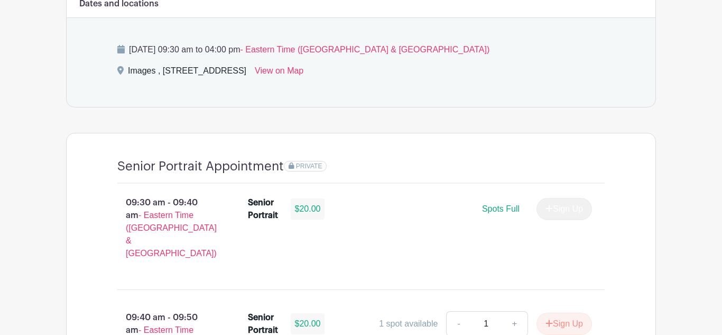  What do you see at coordinates (279, 73) in the screenshot?
I see `a: View on Map` at bounding box center [279, 73].